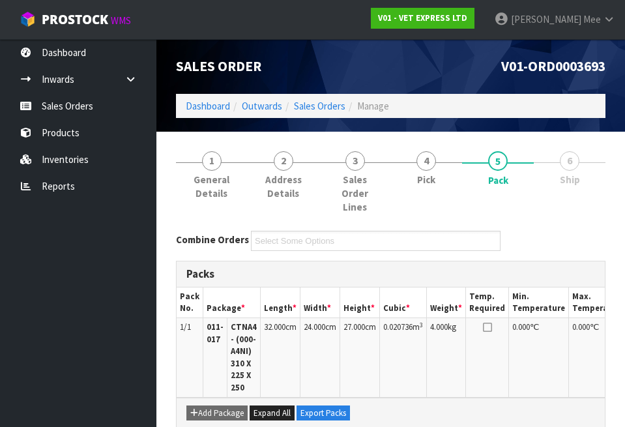 The width and height of the screenshot is (625, 427). Describe the element at coordinates (553, 66) in the screenshot. I see `span: V01-ORD0003693` at that location.